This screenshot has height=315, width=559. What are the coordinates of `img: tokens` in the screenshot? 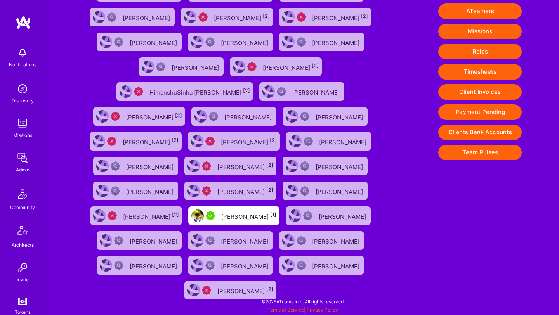 It's located at (23, 301).